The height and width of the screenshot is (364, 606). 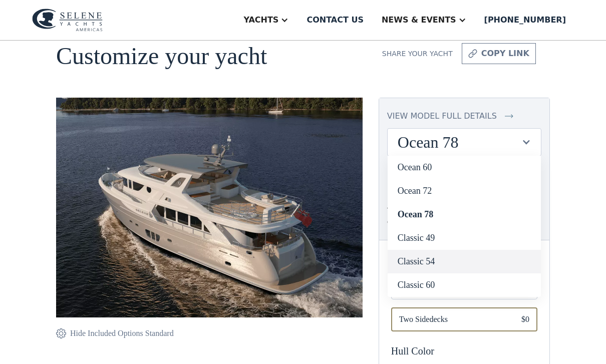 I want to click on nav: Ocean 78, so click(x=465, y=227).